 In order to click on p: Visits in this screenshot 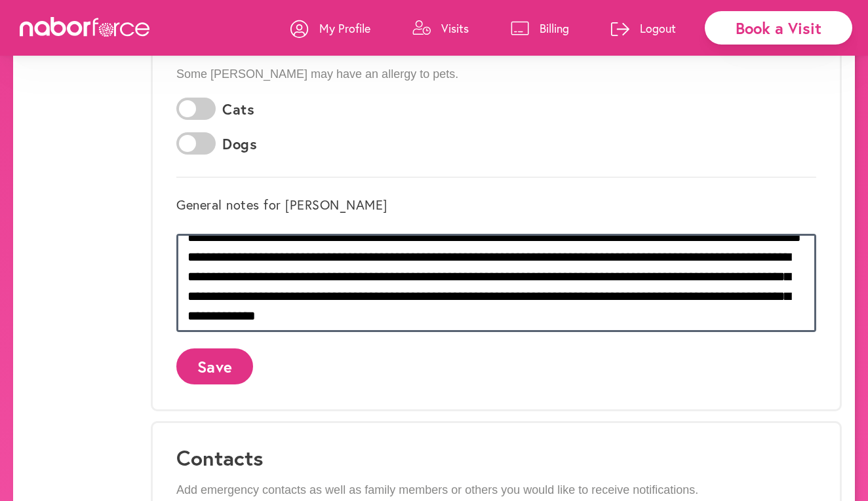, I will do `click(455, 28)`.